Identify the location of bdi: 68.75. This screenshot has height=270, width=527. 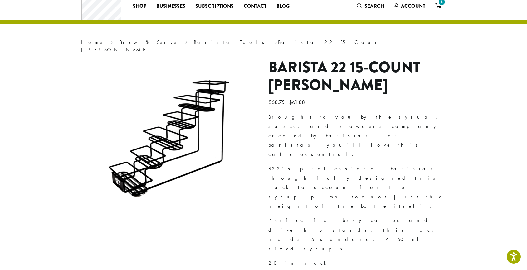
(277, 102).